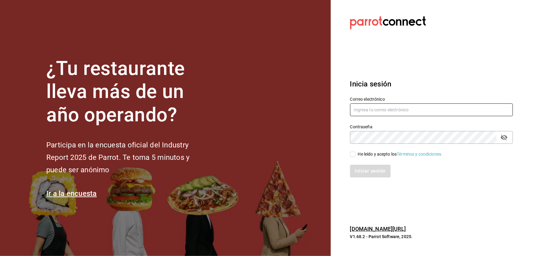 Image resolution: width=551 pixels, height=256 pixels. Describe the element at coordinates (71, 193) in the screenshot. I see `a: Ir a la encuesta` at that location.